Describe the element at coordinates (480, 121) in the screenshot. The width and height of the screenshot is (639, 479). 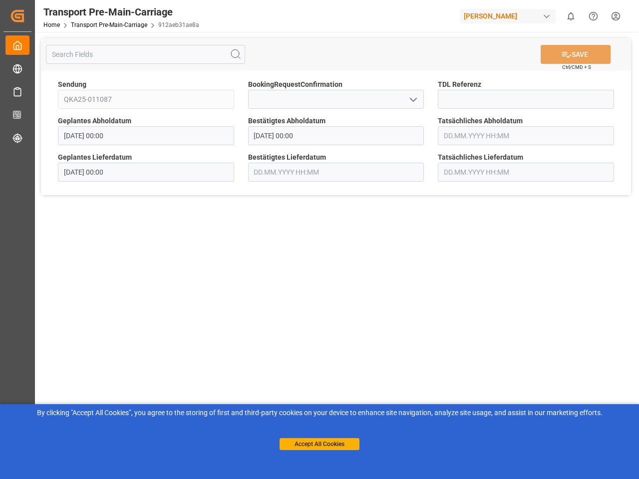
I see `span: Tatsächliches Abholdatum` at that location.